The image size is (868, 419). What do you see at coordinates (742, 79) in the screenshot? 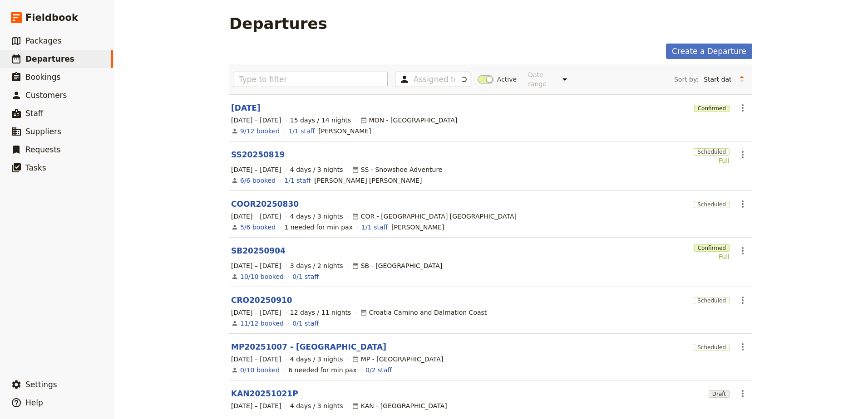
I see `button: Change sort direction` at bounding box center [742, 79].